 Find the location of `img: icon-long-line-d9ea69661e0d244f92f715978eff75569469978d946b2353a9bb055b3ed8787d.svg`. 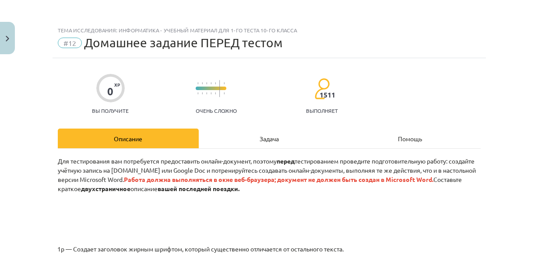

img: icon-long-line-d9ea69661e0d244f92f715978eff75569469978d946b2353a9bb055b3ed8787d.svg is located at coordinates (220, 88).